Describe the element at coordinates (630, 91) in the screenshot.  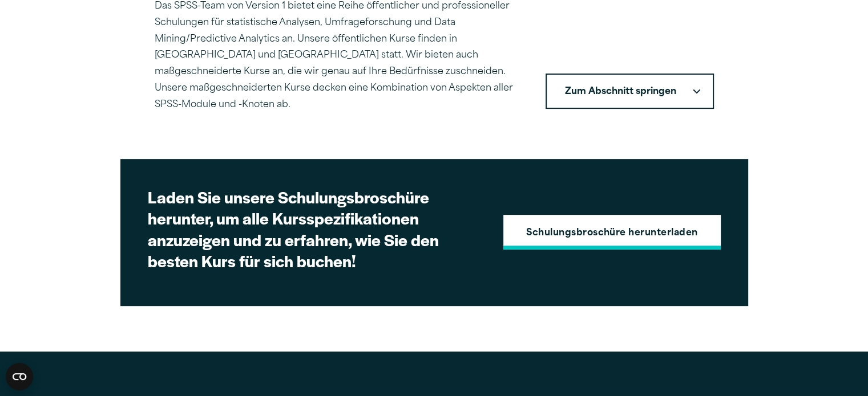
I see `button: Zum Abschnitt springenNach unten zeigender Chevron` at that location.